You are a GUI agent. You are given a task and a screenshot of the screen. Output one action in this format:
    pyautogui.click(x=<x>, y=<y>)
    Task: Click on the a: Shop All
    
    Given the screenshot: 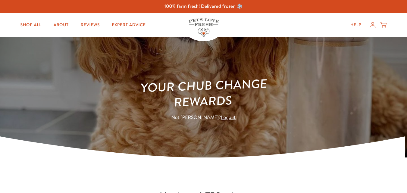 What is the action you would take?
    pyautogui.click(x=31, y=25)
    